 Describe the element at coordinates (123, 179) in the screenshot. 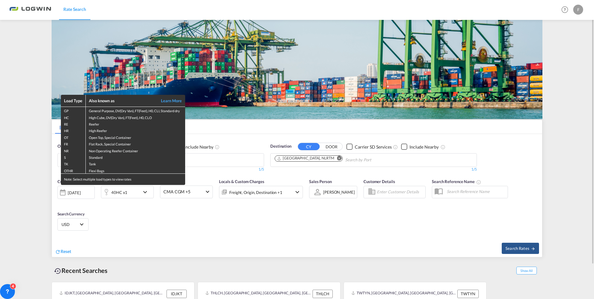

I see `div: Note: Select multiple load types to view rates` at that location.